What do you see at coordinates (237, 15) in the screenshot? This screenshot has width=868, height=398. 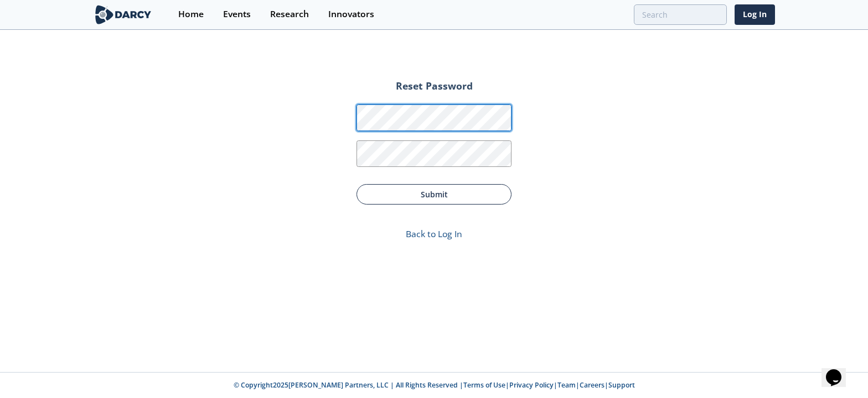 I see `div: Events` at bounding box center [237, 15].